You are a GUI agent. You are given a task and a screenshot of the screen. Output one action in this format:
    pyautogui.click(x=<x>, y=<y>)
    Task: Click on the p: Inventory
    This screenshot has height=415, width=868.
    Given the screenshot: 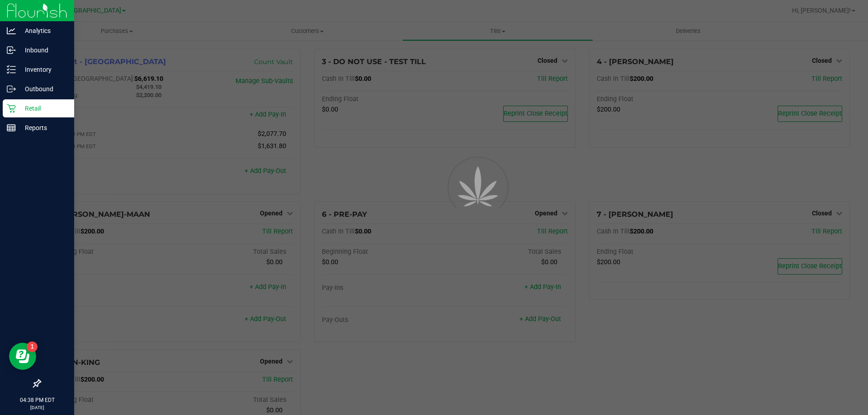 What is the action you would take?
    pyautogui.click(x=43, y=70)
    